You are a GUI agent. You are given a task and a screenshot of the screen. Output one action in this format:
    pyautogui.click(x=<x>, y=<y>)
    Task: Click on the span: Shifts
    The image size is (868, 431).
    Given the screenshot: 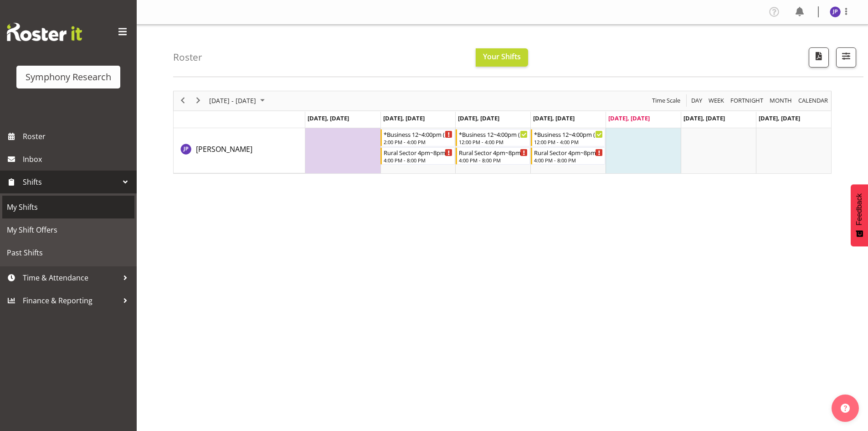 What is the action you would take?
    pyautogui.click(x=70, y=182)
    